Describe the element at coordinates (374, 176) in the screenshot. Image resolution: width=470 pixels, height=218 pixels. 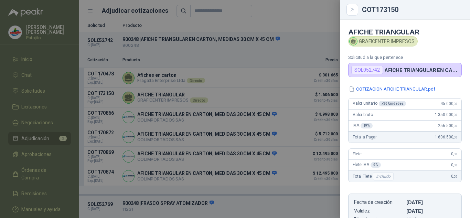
I see `span: Total Flete` at that location.